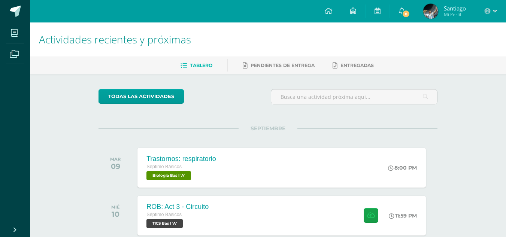  What do you see at coordinates (403, 216) in the screenshot?
I see `div: 11:59 PM` at bounding box center [403, 216].